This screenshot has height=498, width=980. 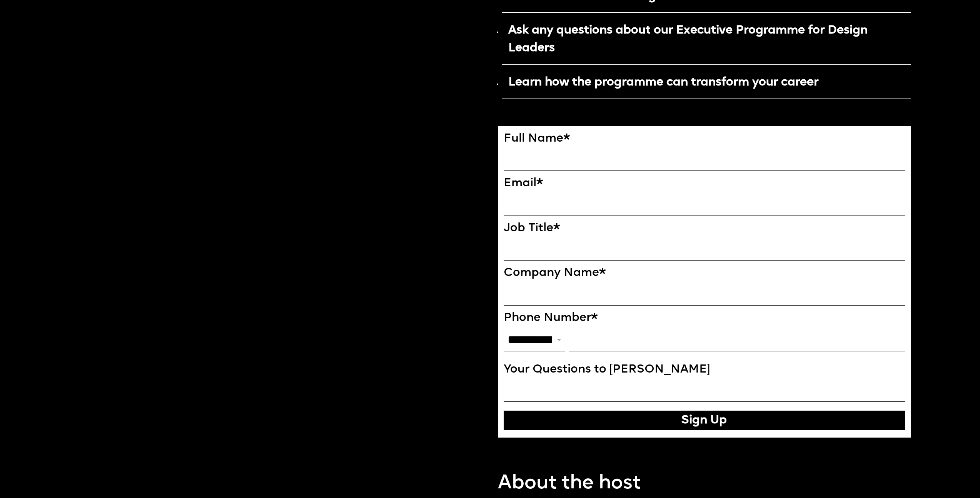 I want to click on label: Job Title, so click(x=705, y=228).